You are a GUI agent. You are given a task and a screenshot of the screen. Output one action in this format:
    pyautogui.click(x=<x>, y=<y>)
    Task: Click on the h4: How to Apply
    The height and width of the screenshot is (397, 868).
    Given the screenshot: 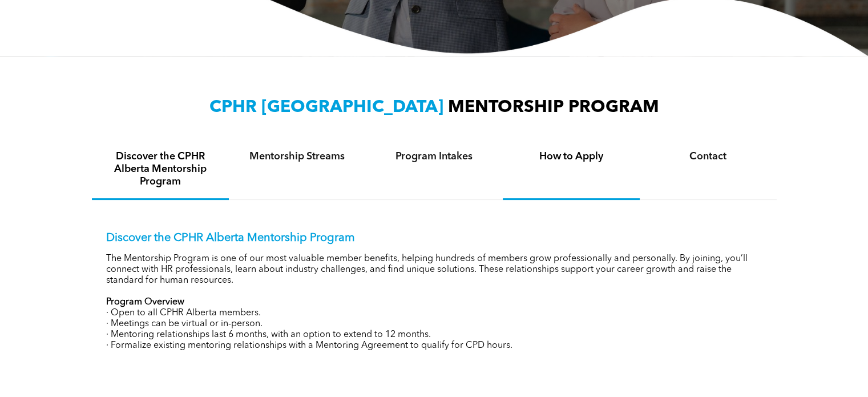 What is the action you would take?
    pyautogui.click(x=571, y=157)
    